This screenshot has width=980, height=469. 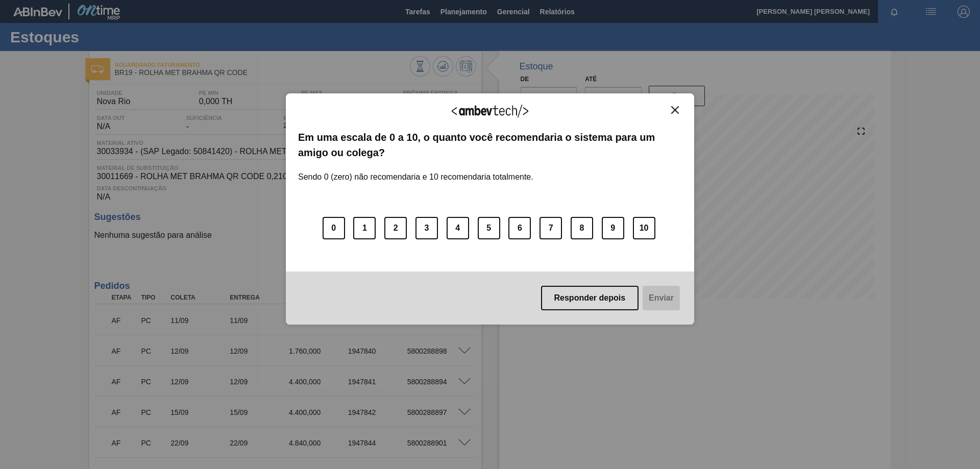 What do you see at coordinates (490, 111) in the screenshot?
I see `img: Logo Ambevtech` at bounding box center [490, 111].